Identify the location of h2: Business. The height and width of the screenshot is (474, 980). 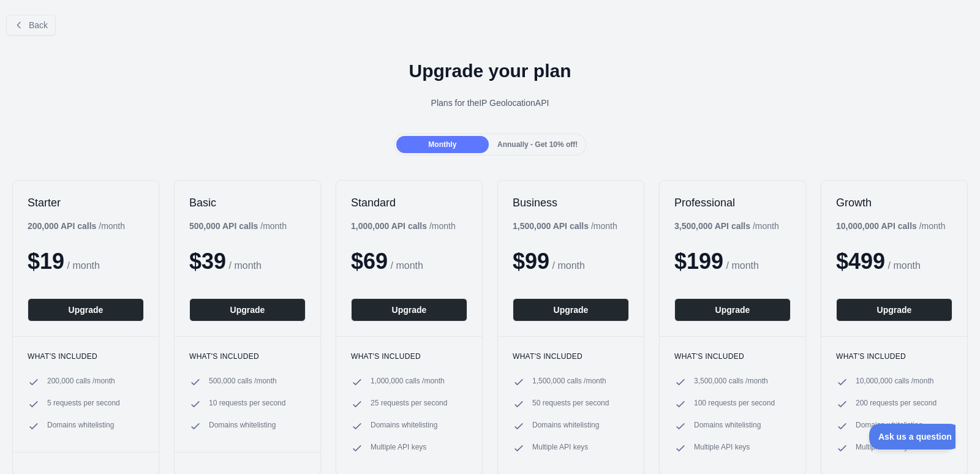
(571, 203).